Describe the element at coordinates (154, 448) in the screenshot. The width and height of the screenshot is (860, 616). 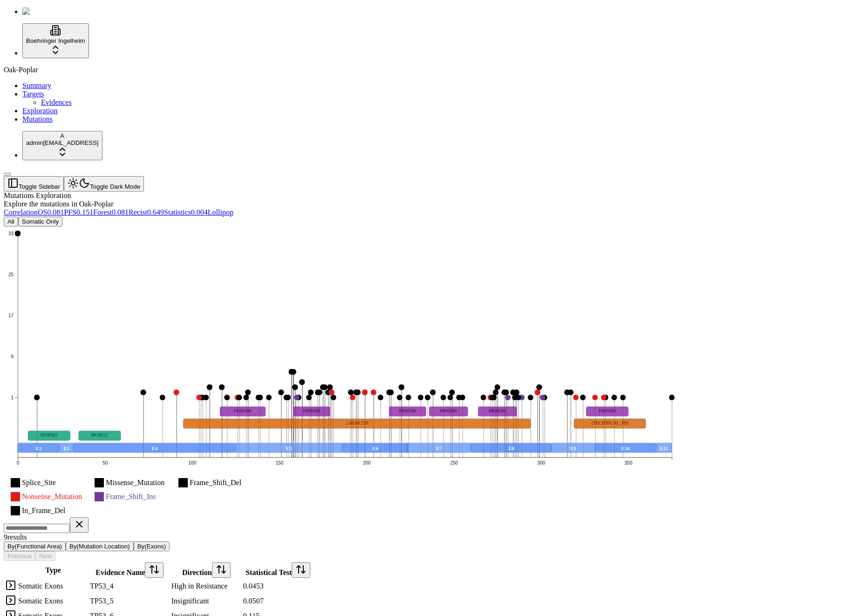
I see `text: E4` at that location.